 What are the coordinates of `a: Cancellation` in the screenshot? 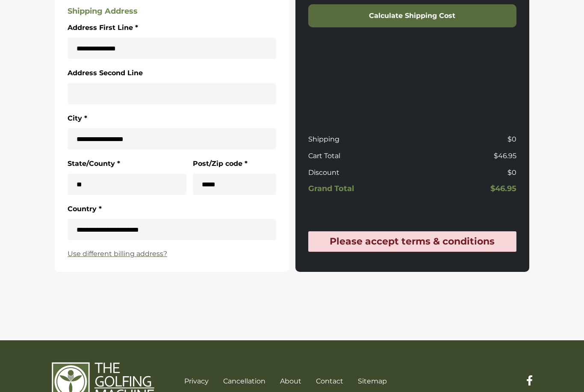 It's located at (244, 381).